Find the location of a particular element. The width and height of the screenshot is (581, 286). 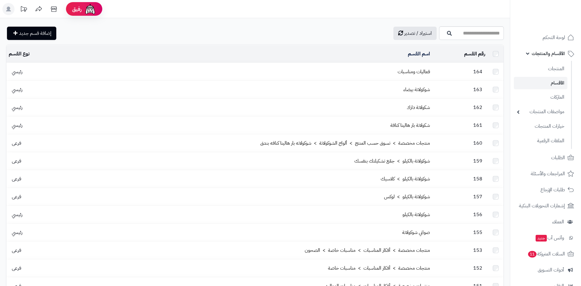

span: السلات المتروكة is located at coordinates (546, 254).